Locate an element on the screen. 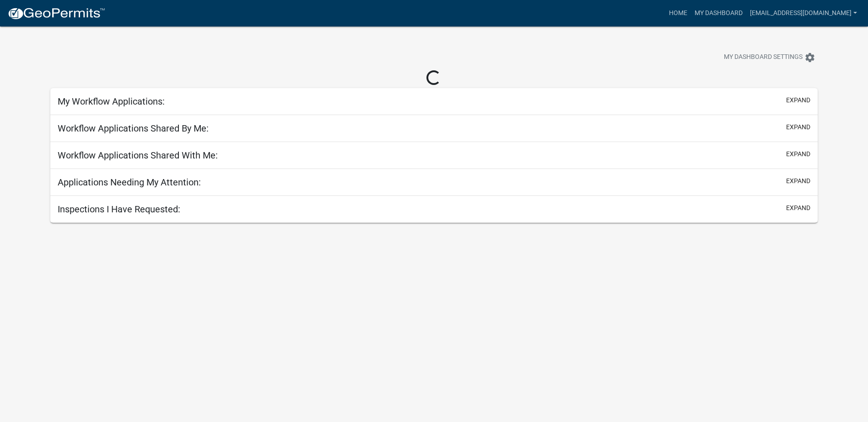 Image resolution: width=868 pixels, height=422 pixels. h5: Applications Needing My Attention: is located at coordinates (129, 182).